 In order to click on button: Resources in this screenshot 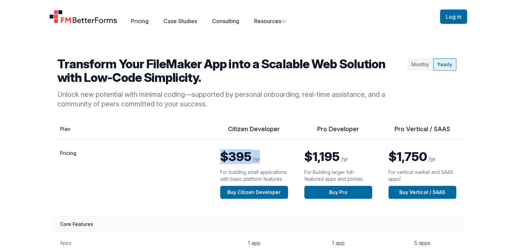, I will do `click(270, 21)`.